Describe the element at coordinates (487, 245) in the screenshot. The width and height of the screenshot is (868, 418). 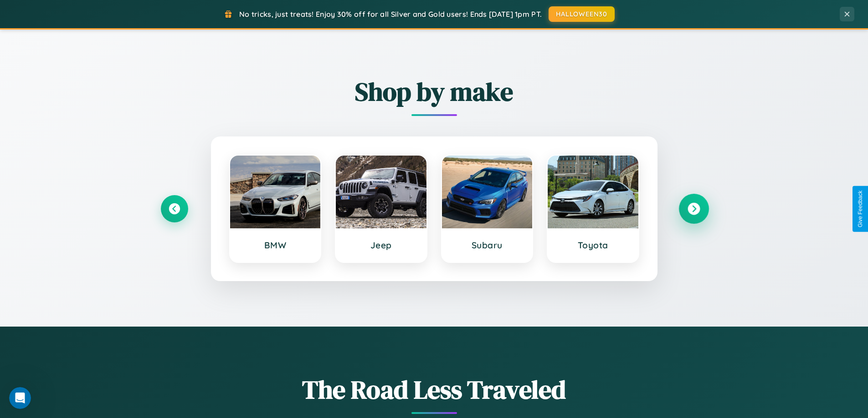
I see `h3: Subaru` at that location.